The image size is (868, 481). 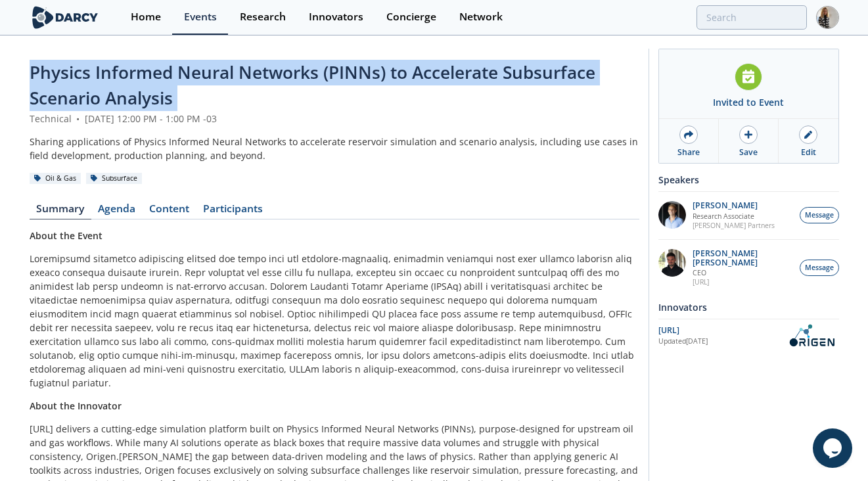 What do you see at coordinates (335, 321) in the screenshot?
I see `p: Loremipsumd sitametco adipiscing elitsed doe tempo inci utl etdolore-magnaaliq, enimadmin veniamq...` at bounding box center [335, 321].